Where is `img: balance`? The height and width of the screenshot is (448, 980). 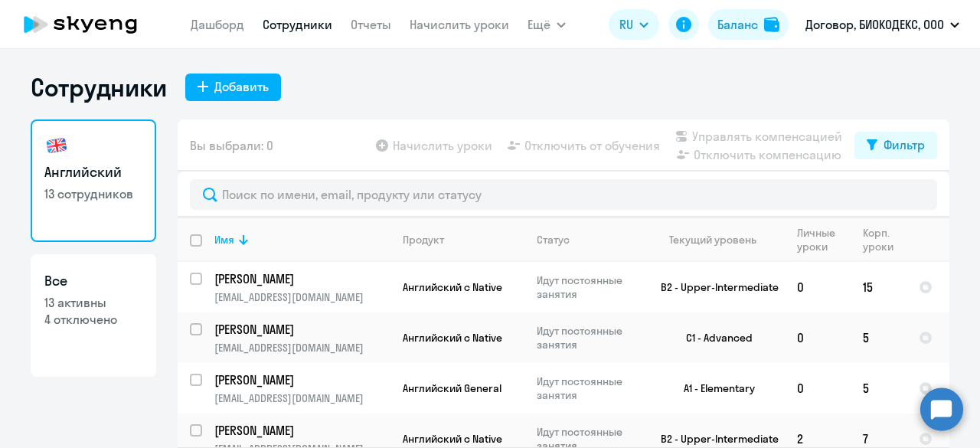 img: balance is located at coordinates (772, 24).